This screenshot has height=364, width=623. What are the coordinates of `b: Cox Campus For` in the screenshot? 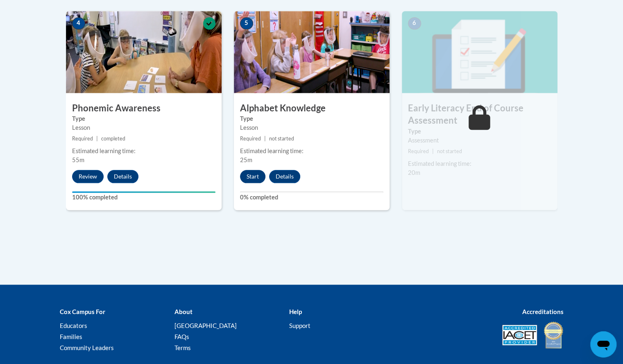 It's located at (82, 312).